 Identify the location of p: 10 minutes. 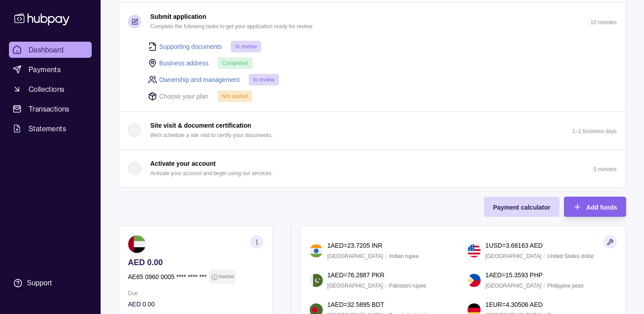
(604, 22).